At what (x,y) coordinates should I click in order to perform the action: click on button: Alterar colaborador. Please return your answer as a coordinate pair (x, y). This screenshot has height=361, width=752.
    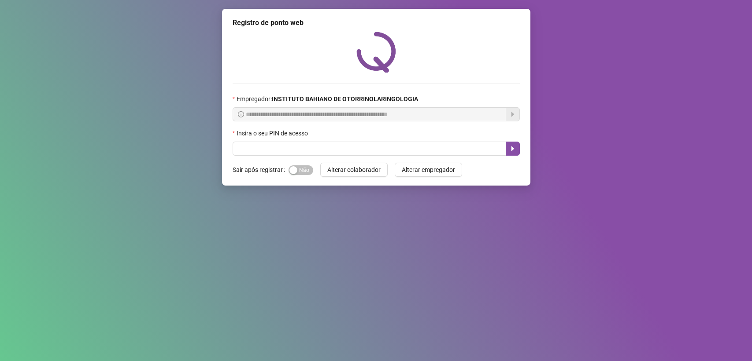
    Looking at the image, I should click on (354, 170).